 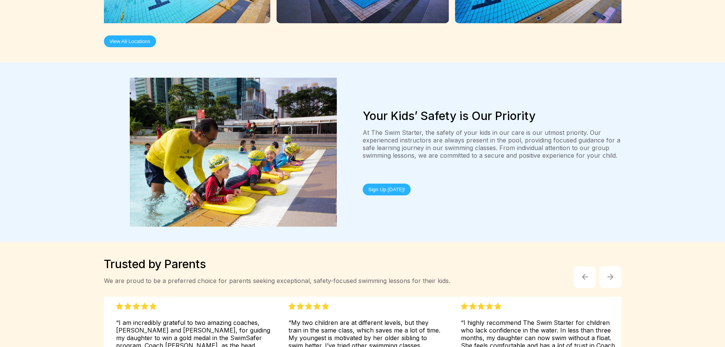 I want to click on div: We are proud to be a preferred choice for parents seeking exceptional, safety-focused swimming le..., so click(x=277, y=280).